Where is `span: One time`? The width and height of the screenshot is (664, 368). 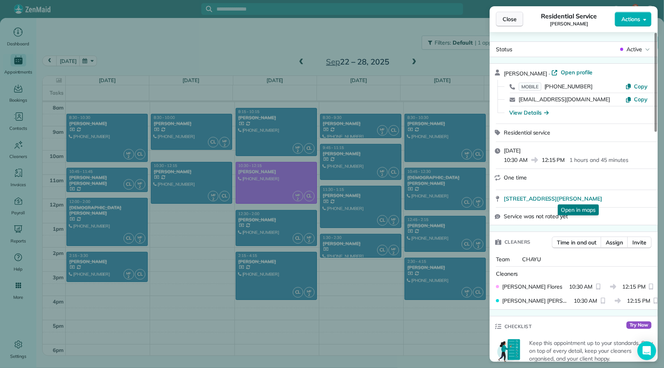 span: One time is located at coordinates (515, 177).